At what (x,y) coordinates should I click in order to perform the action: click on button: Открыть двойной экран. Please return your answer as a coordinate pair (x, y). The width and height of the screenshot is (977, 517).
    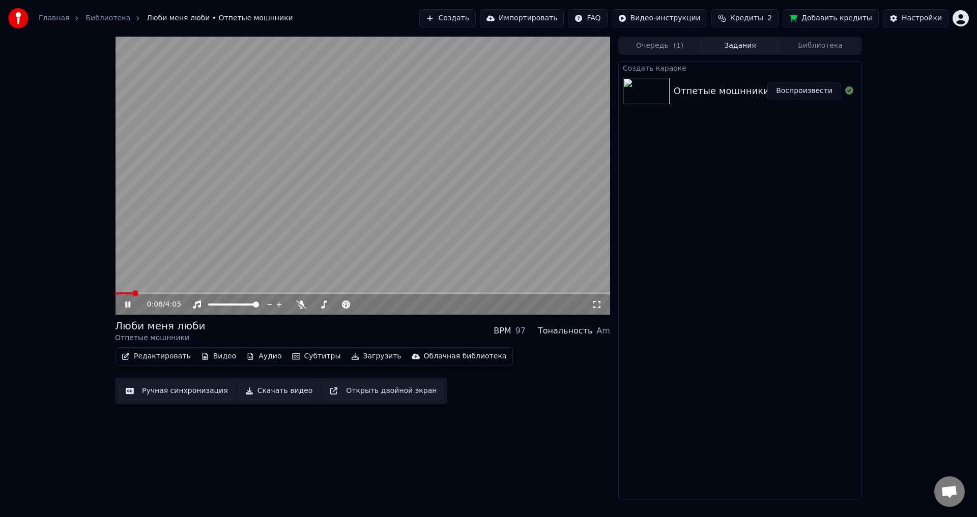
    Looking at the image, I should click on (383, 391).